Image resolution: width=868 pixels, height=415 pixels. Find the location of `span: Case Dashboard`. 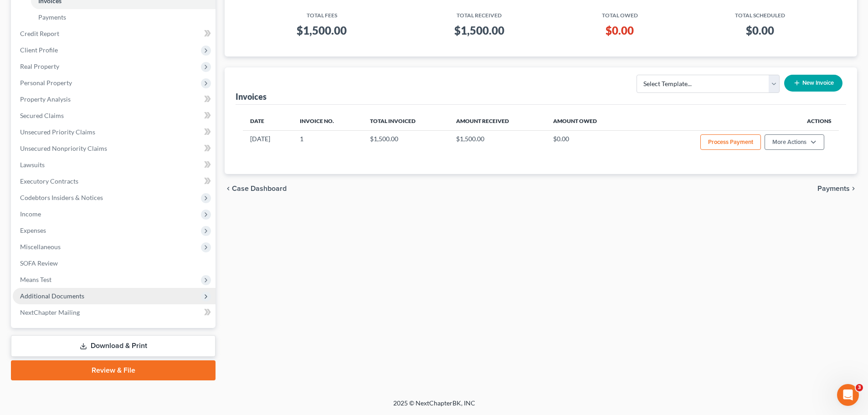

span: Case Dashboard is located at coordinates (259, 189).